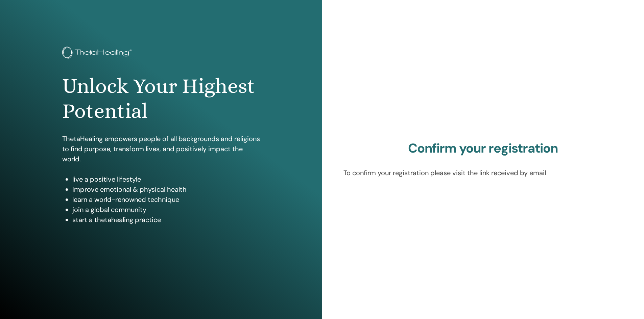 The width and height of the screenshot is (644, 319). What do you see at coordinates (166, 190) in the screenshot?
I see `li: improve emotional & physical health` at bounding box center [166, 190].